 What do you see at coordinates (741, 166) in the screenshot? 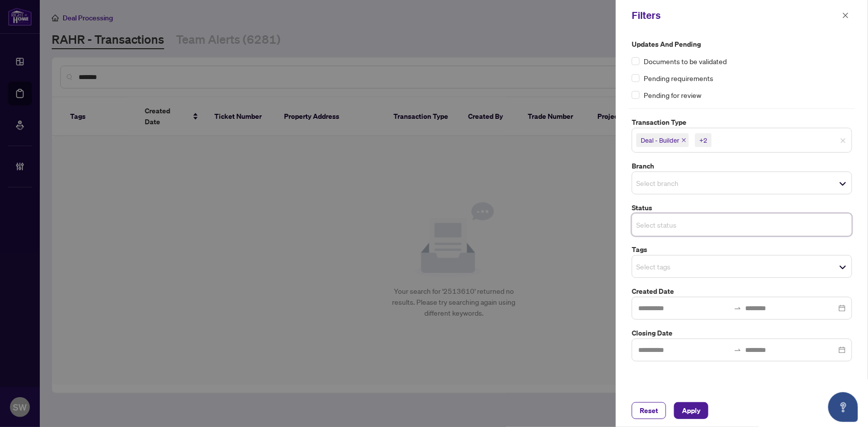
I see `label: Branch` at bounding box center [741, 166].